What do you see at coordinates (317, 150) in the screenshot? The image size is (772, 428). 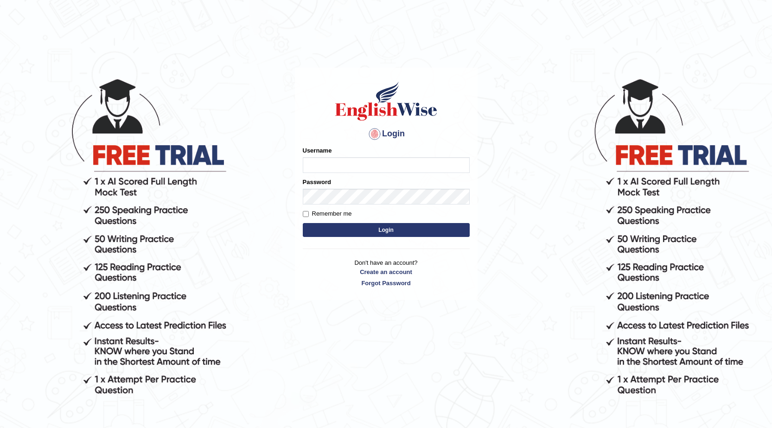 I see `label: Username` at bounding box center [317, 150].